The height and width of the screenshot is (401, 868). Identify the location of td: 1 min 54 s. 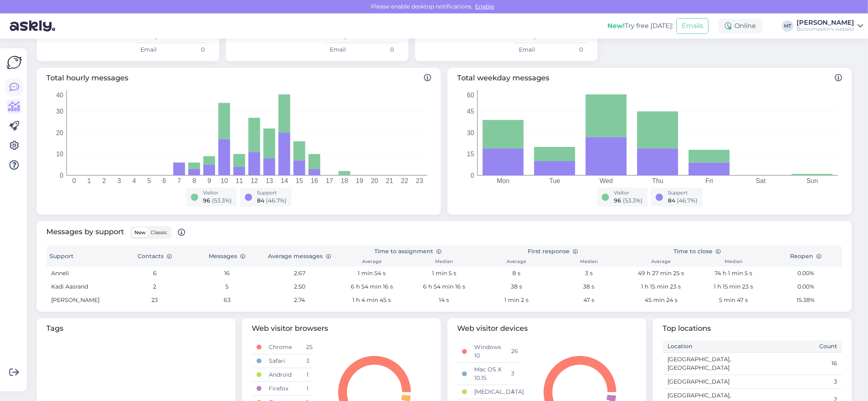
(372, 273).